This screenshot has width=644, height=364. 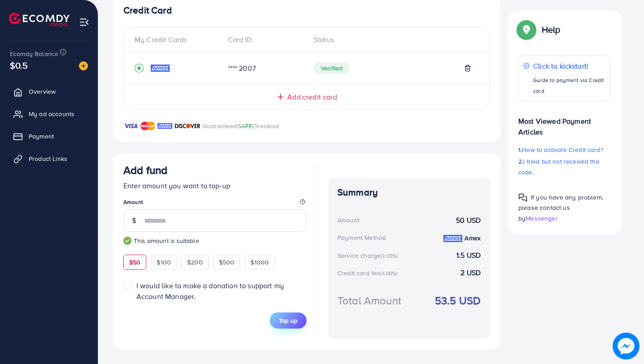 I want to click on p: Help, so click(x=551, y=30).